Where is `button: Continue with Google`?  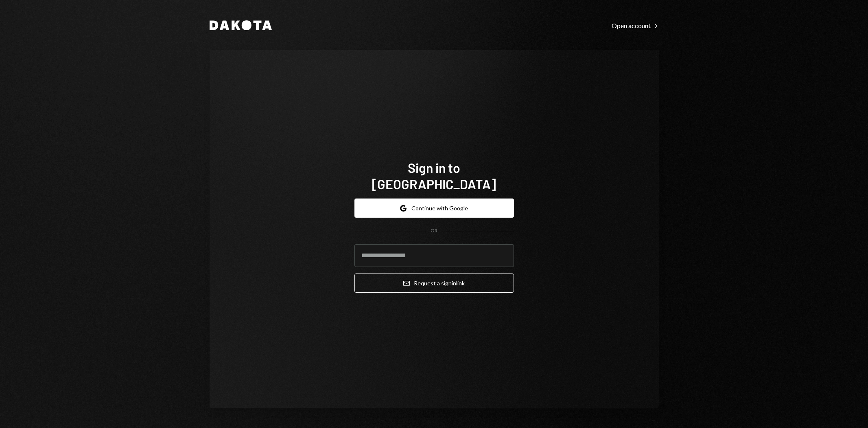 button: Continue with Google is located at coordinates (434, 208).